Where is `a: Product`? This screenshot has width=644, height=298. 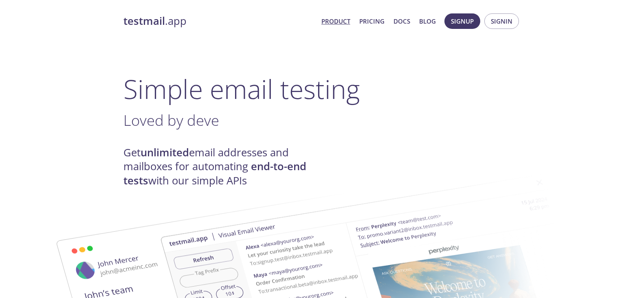 a: Product is located at coordinates (336, 21).